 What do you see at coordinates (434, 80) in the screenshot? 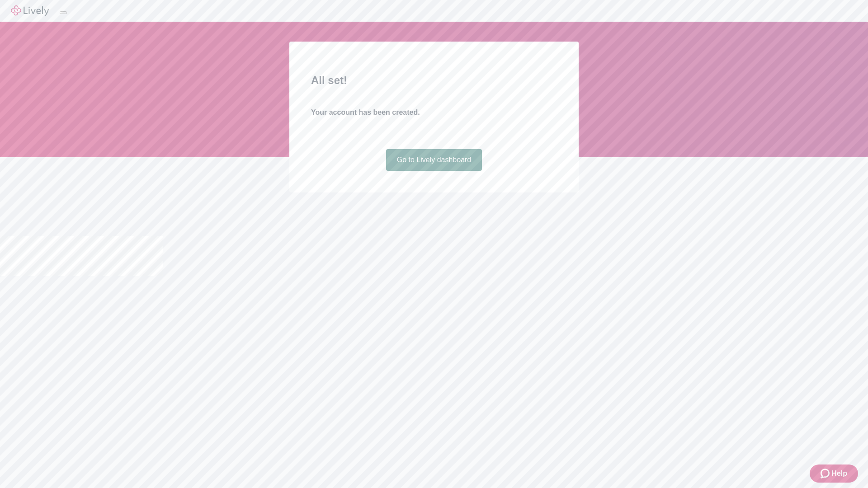
I see `h2: All set!` at bounding box center [434, 80].